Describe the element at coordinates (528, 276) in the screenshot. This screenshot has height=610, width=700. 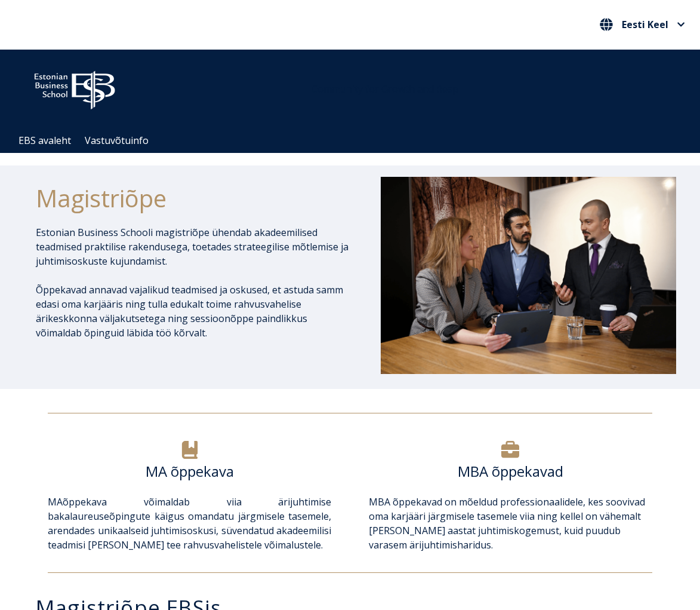
I see `img: DSC_1073` at that location.